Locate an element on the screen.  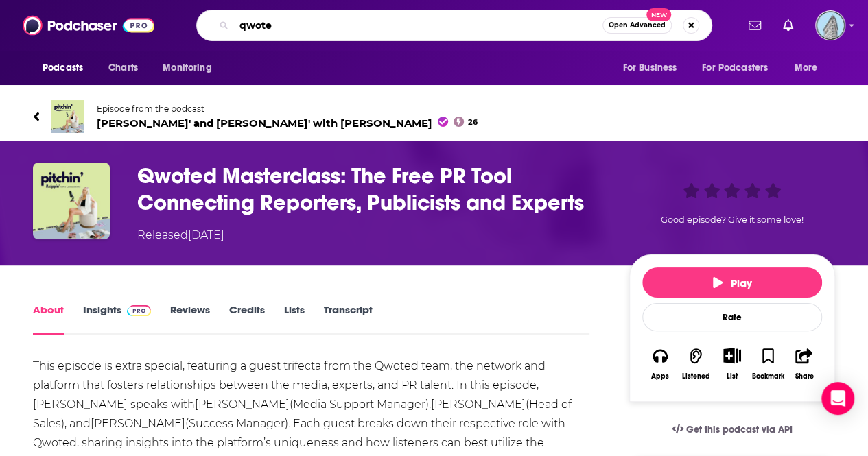
span: Charts is located at coordinates (123, 68).